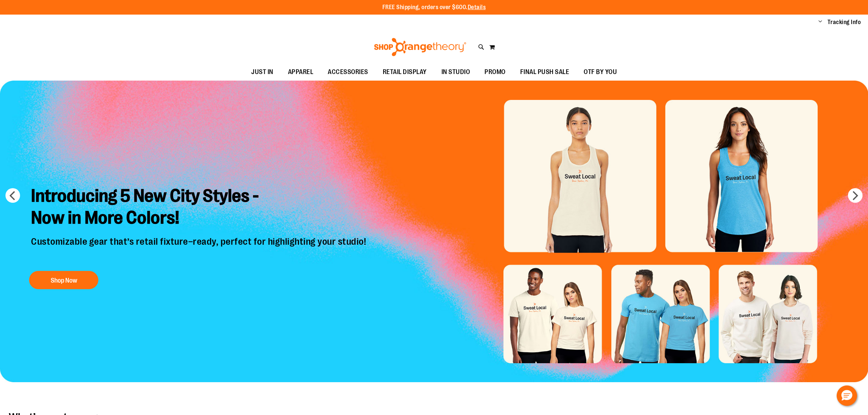 The width and height of the screenshot is (868, 415). What do you see at coordinates (262, 72) in the screenshot?
I see `a: JUST IN` at bounding box center [262, 72].